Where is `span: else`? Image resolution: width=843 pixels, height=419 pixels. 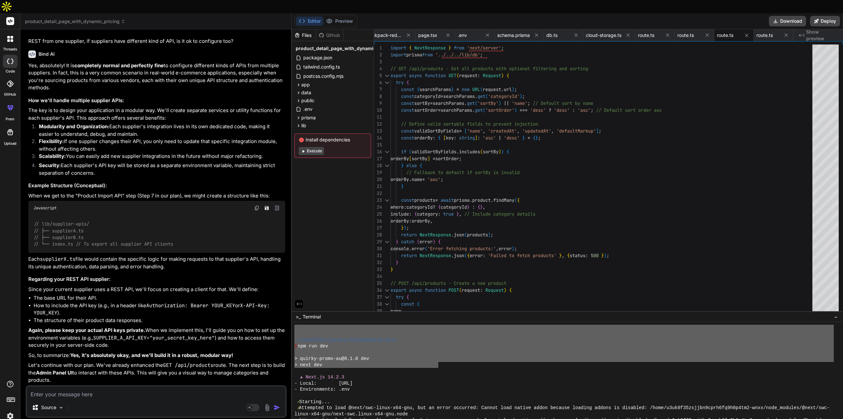 span: else is located at coordinates (412, 165).